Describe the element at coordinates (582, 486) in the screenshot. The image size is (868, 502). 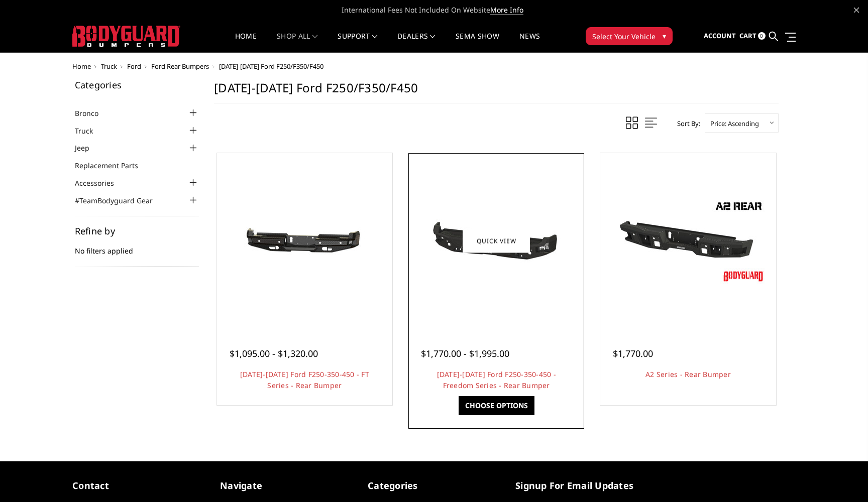
I see `h5: signup for email updates` at that location.